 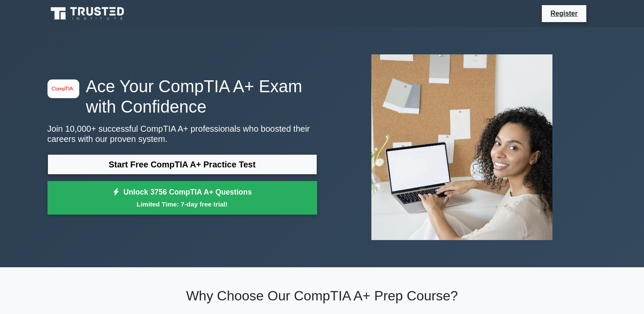 What do you see at coordinates (182, 134) in the screenshot?
I see `p: Join 10,000+ successful CompTIA A+ professionals who boosted their careers with our proven system.` at bounding box center [182, 134].